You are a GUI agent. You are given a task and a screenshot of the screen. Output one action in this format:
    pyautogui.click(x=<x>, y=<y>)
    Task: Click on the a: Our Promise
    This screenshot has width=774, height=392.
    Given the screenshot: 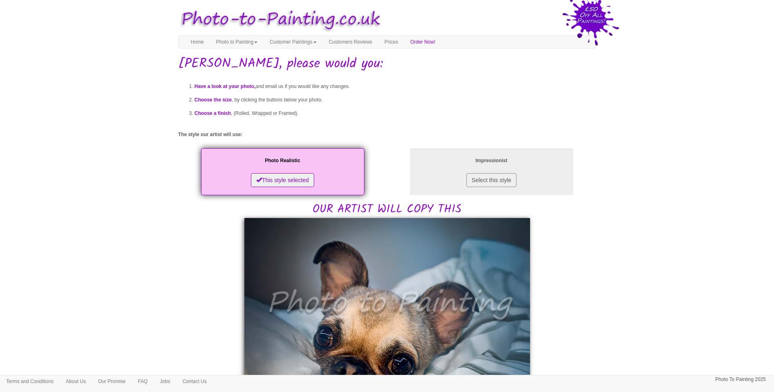 What is the action you would take?
    pyautogui.click(x=111, y=382)
    